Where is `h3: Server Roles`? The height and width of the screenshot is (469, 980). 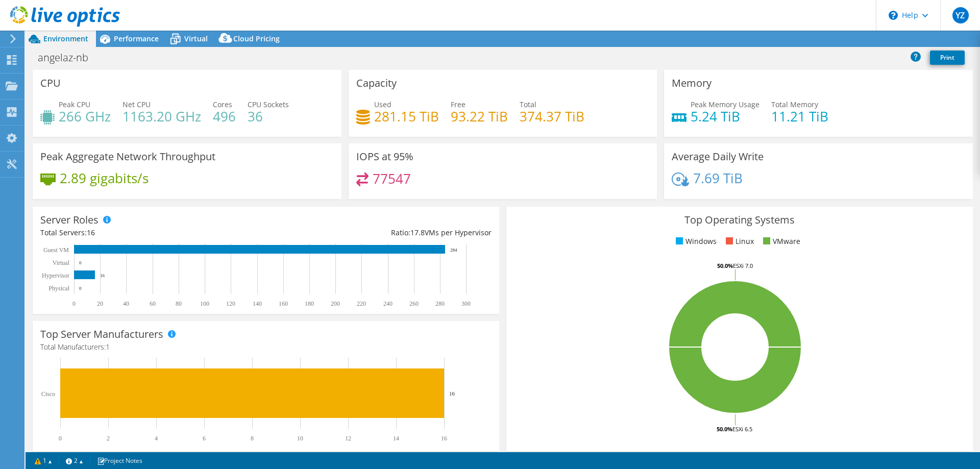
h3: Server Roles is located at coordinates (70, 220).